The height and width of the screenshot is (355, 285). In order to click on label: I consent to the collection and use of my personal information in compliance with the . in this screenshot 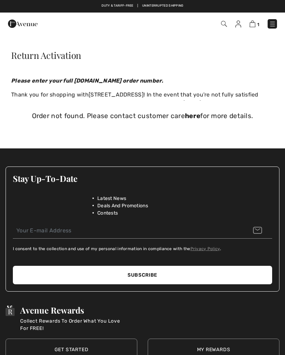, I will do `click(117, 248)`.